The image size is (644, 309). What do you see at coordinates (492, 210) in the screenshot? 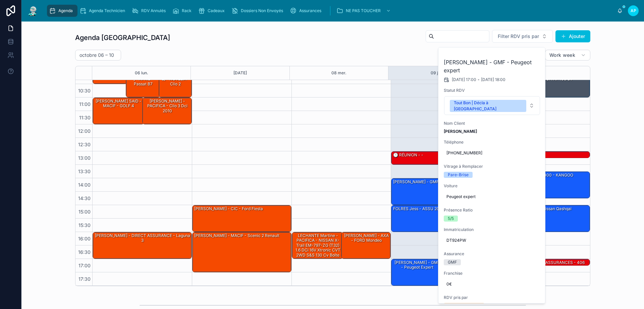
I see `span: Présence Ratio` at bounding box center [492, 210].